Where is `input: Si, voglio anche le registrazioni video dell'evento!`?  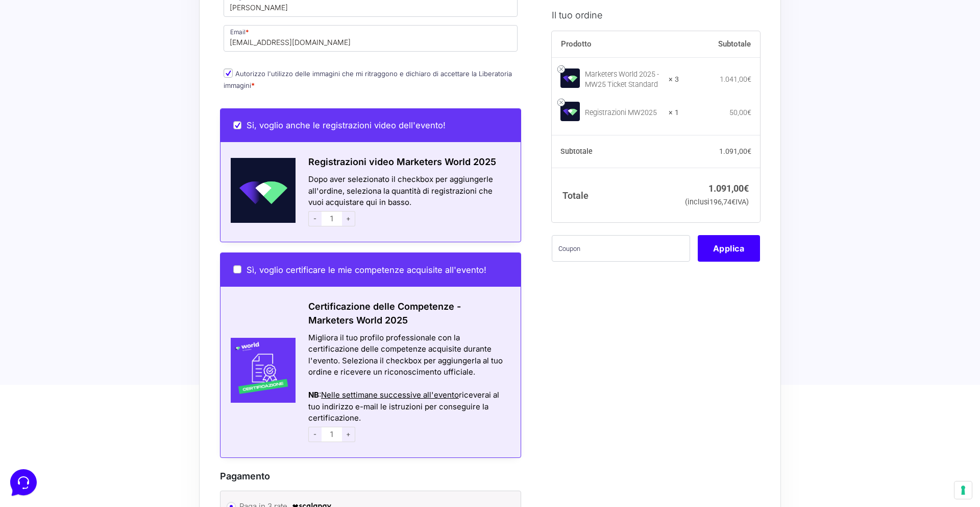 input: Si, voglio anche le registrazioni video dell'evento! is located at coordinates (237, 125).